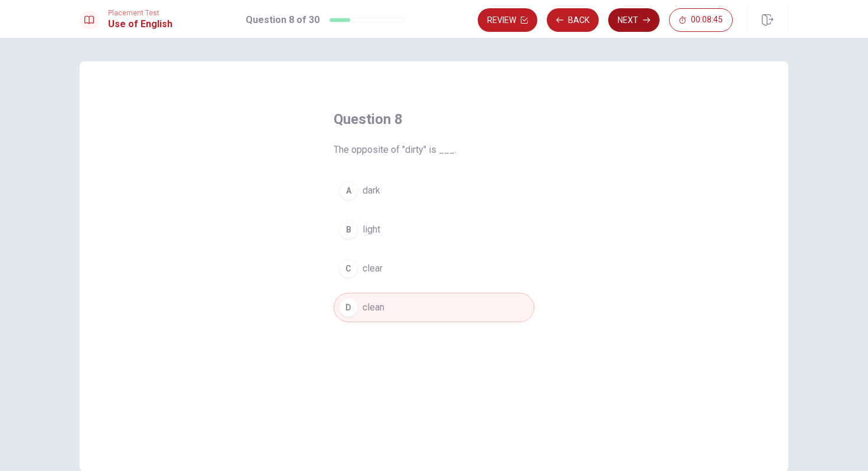  I want to click on h4: Question 8, so click(434, 119).